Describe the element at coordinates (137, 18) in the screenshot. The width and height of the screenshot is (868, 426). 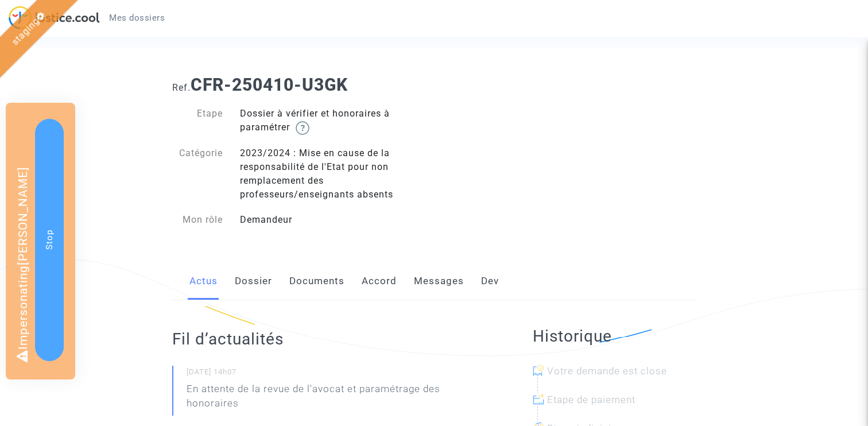
I see `span: Mes dossiers` at that location.